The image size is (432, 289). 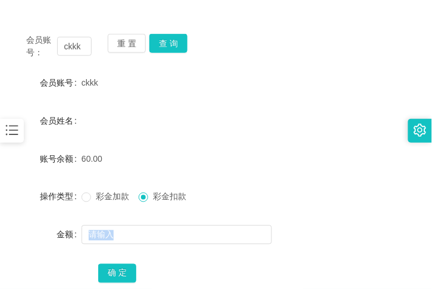 What do you see at coordinates (61, 159) in the screenshot?
I see `label: 账号余额` at bounding box center [61, 159].